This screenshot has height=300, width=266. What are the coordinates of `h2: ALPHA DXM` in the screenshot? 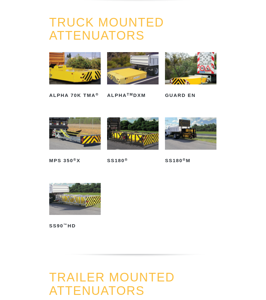 It's located at (133, 95).